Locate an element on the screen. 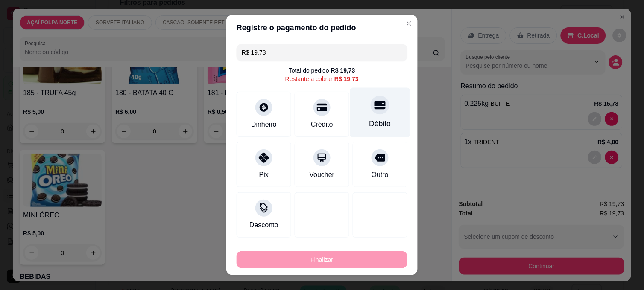 The height and width of the screenshot is (290, 644). div: Voucher is located at coordinates (322, 175).